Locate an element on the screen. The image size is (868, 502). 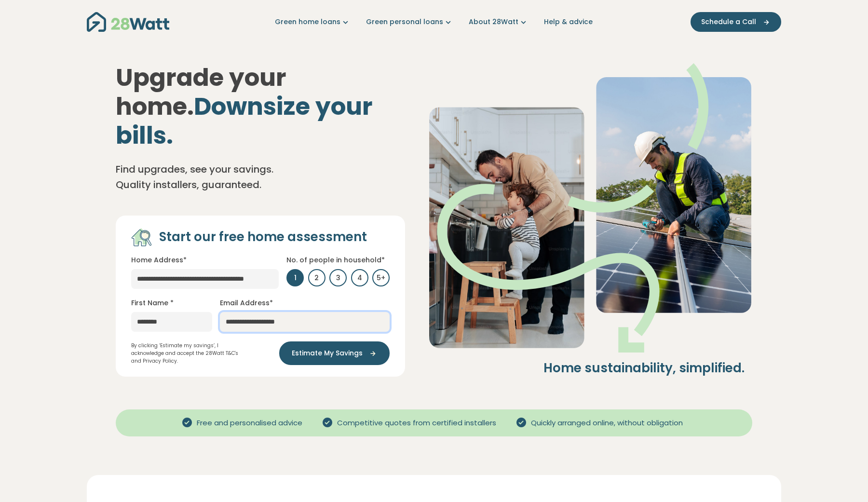
span: Competitive quotes from certified installers is located at coordinates (417, 423).